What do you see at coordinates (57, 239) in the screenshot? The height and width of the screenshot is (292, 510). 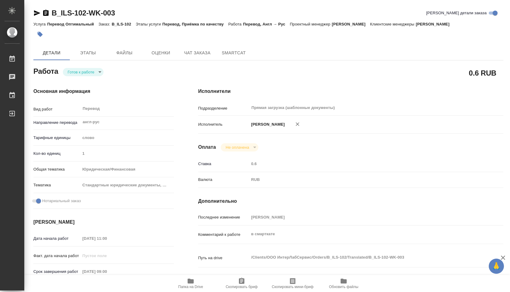 I see `p: Дата начала работ` at bounding box center [57, 239].